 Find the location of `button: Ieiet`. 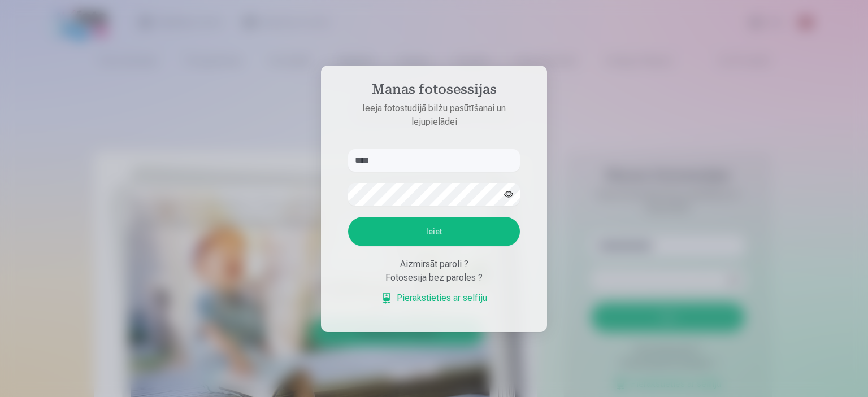

button: Ieiet is located at coordinates (434, 231).